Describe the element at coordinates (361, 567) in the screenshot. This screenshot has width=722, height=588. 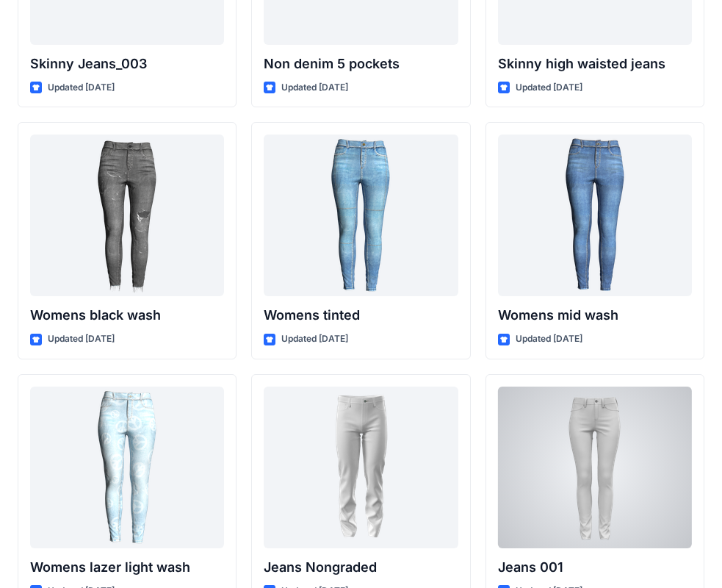
I see `p: Jeans Nongraded` at that location.